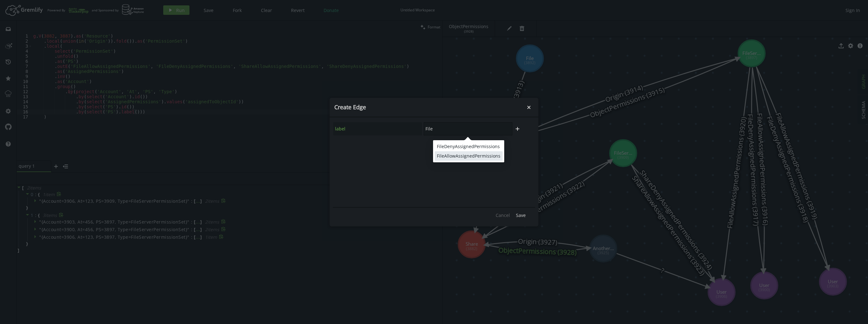 This screenshot has height=324, width=868. I want to click on input: Property Name, so click(377, 129).